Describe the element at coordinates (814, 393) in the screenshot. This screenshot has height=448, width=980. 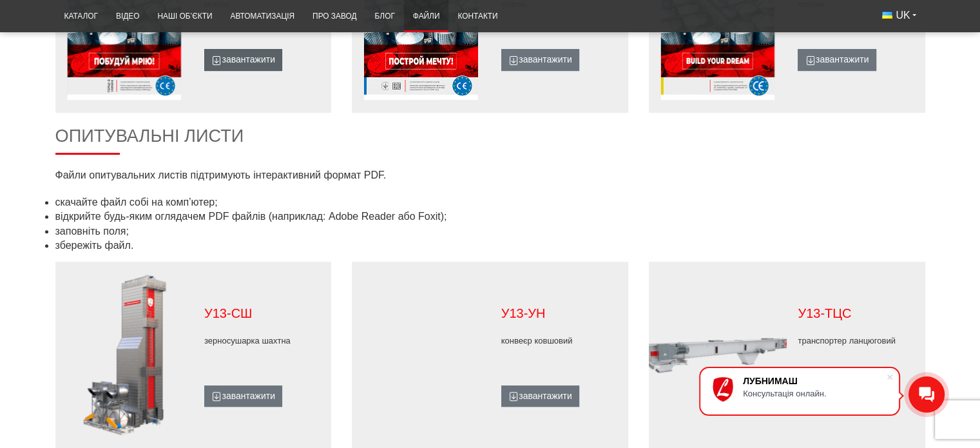
I see `div: Консультація онлайн.` at that location.